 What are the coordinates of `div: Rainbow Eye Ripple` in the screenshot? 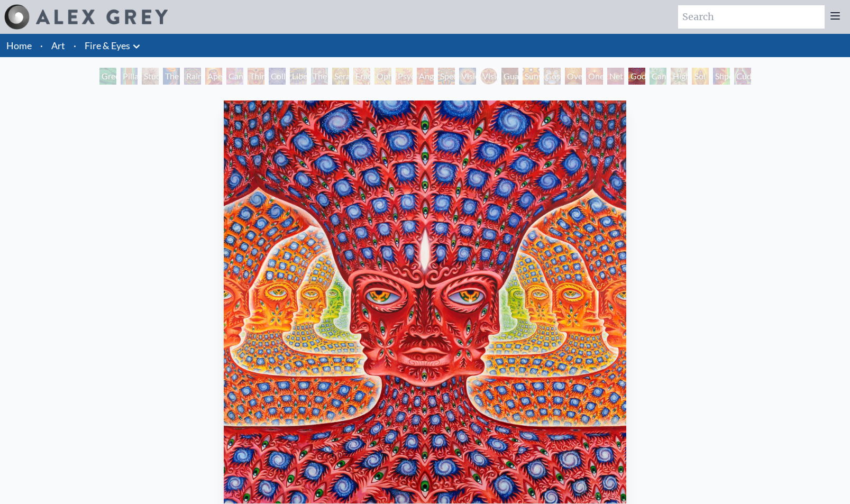 It's located at (193, 76).